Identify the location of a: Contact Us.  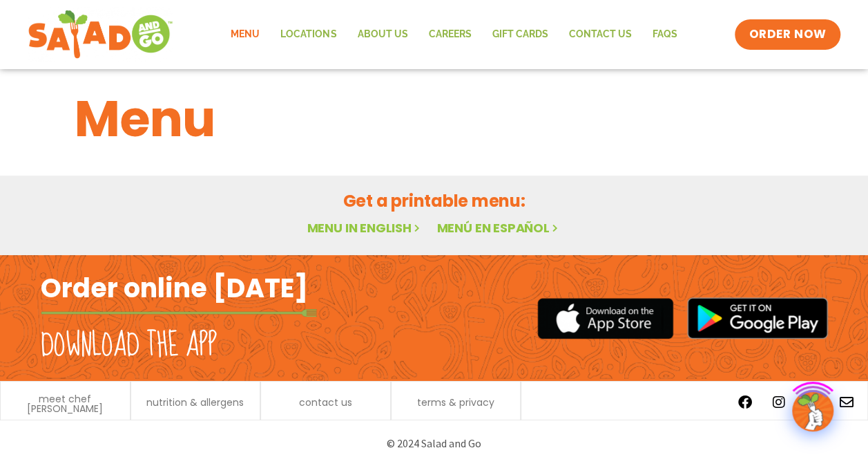
(600, 34).